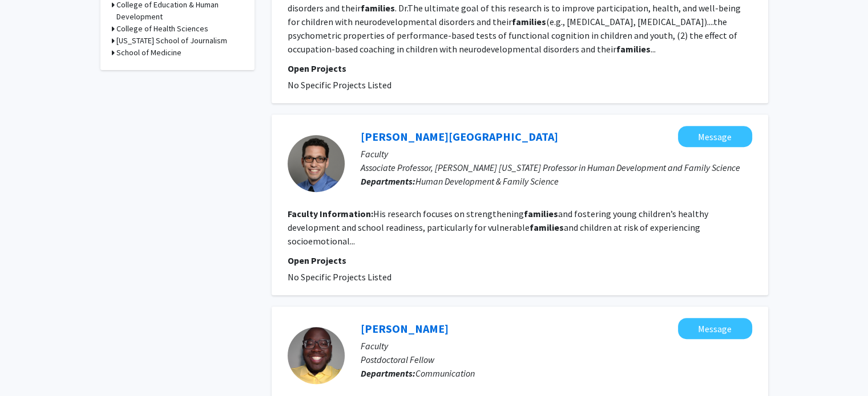 This screenshot has height=396, width=868. What do you see at coordinates (445, 373) in the screenshot?
I see `span: Communication` at bounding box center [445, 373].